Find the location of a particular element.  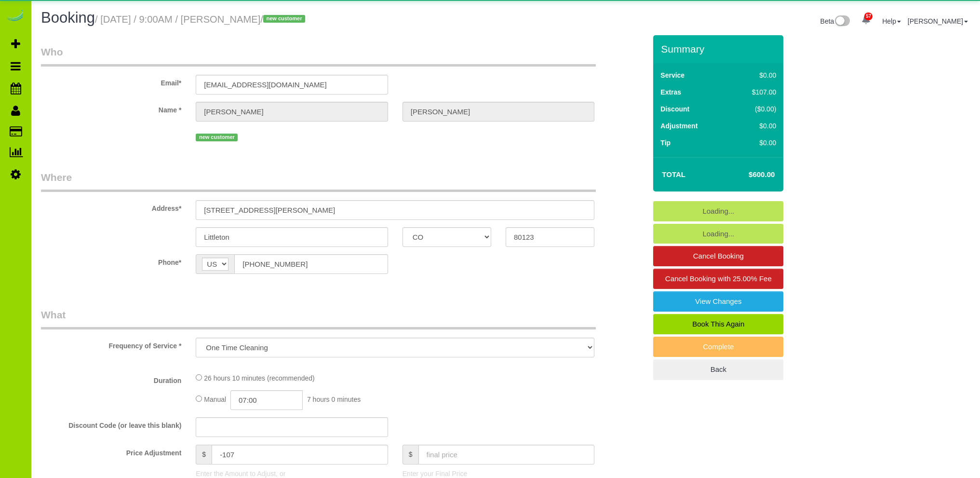

span: 26 hours 10 minutes (recommended) is located at coordinates (259, 378).